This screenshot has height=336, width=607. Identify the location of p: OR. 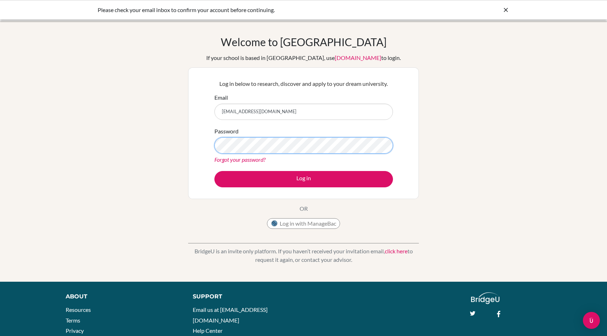
(304, 209).